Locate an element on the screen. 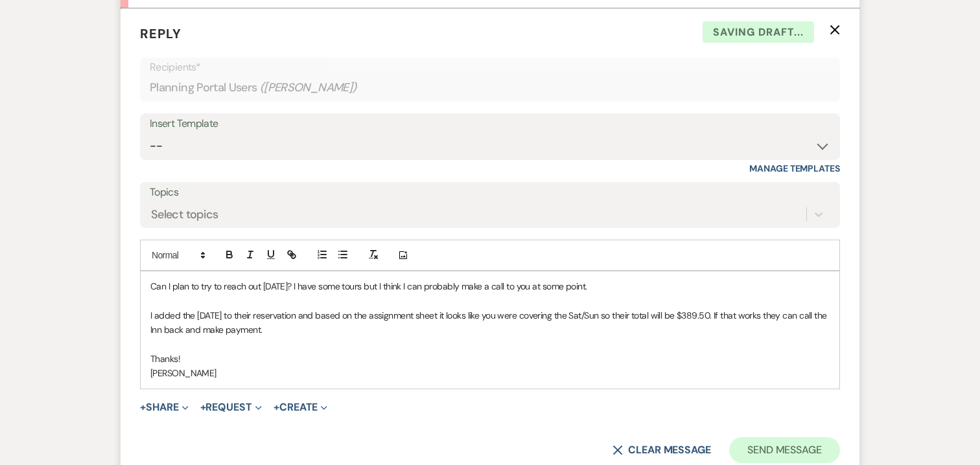 Image resolution: width=980 pixels, height=465 pixels. div: Planning Portal Users is located at coordinates (490, 87).